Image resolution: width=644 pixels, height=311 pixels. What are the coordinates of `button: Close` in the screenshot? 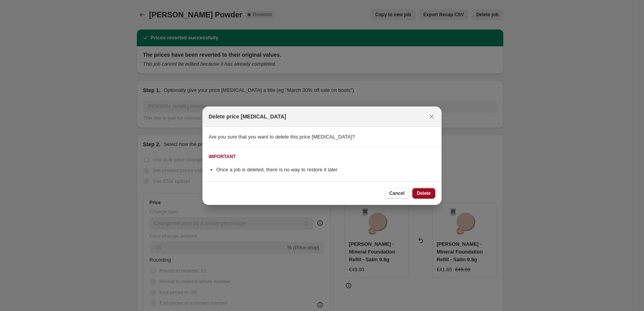 It's located at (431, 116).